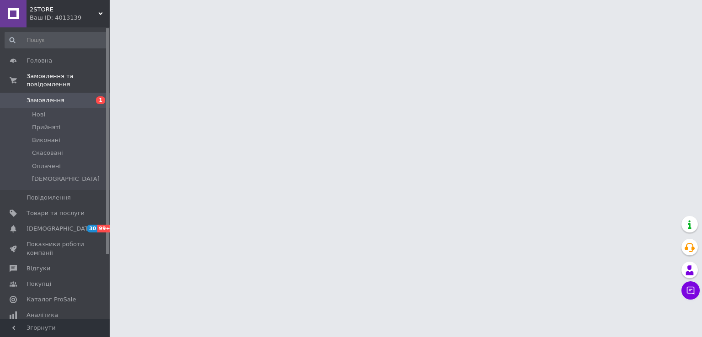  What do you see at coordinates (39, 284) in the screenshot?
I see `span: Покупці` at bounding box center [39, 284].